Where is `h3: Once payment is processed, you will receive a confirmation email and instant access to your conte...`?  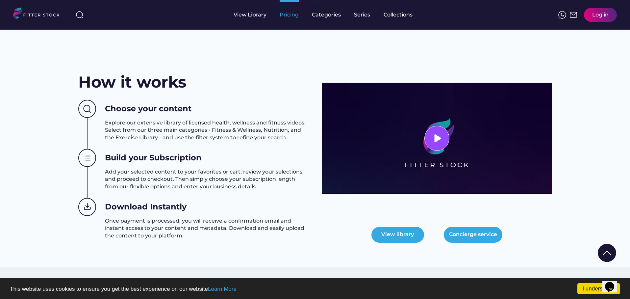 h3: Once payment is processed, you will receive a confirmation email and instant access to your conte... is located at coordinates (207, 228).